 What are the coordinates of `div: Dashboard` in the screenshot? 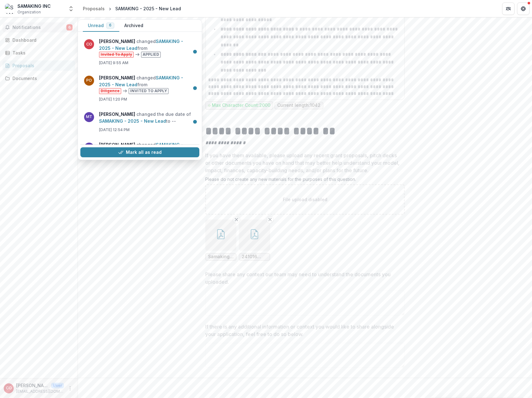 It's located at (41, 40).